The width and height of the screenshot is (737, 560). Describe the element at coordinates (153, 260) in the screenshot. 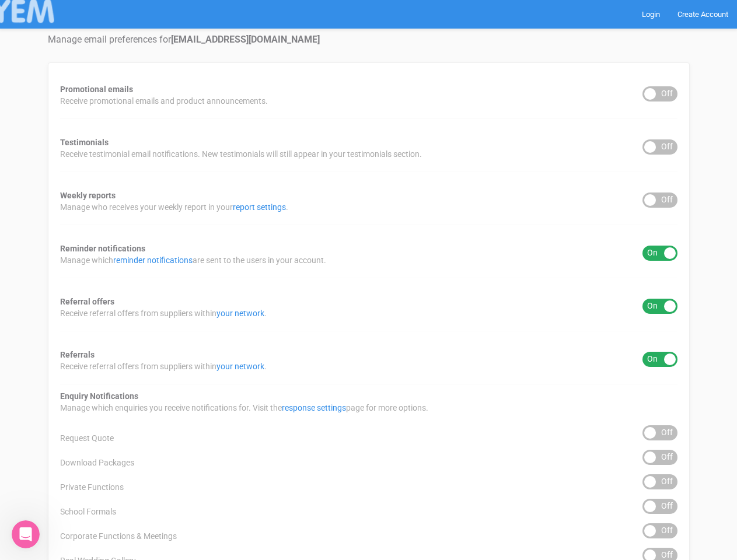

I see `a: reminder notifications` at that location.